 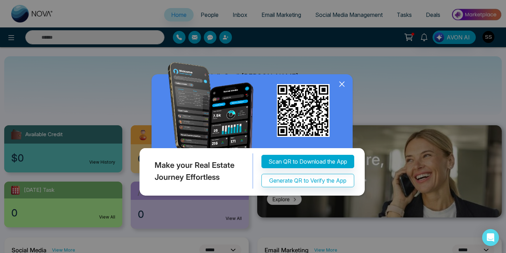 I want to click on button: Generate QR to Verify the App, so click(x=308, y=180).